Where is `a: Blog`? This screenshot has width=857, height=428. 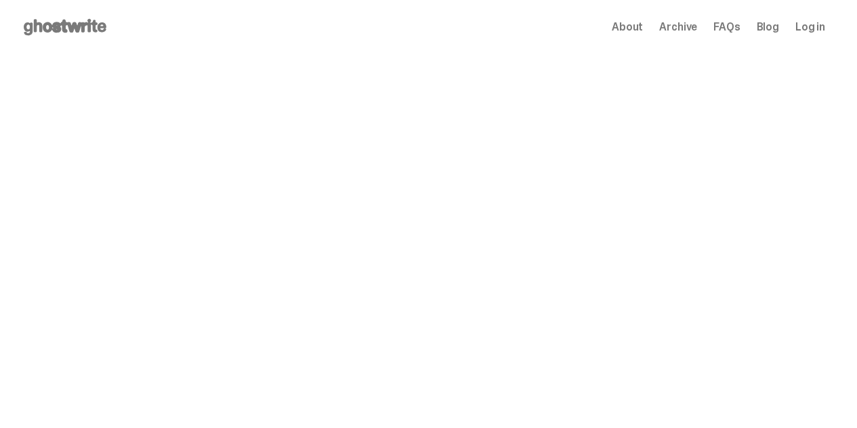 a: Blog is located at coordinates (768, 27).